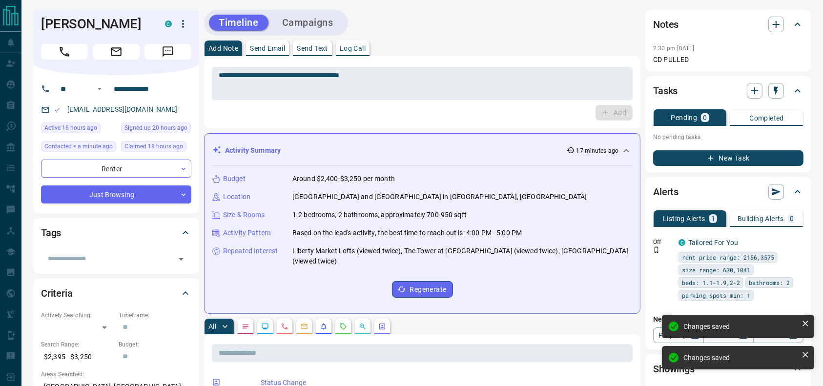  I want to click on p: Activity Pattern, so click(247, 233).